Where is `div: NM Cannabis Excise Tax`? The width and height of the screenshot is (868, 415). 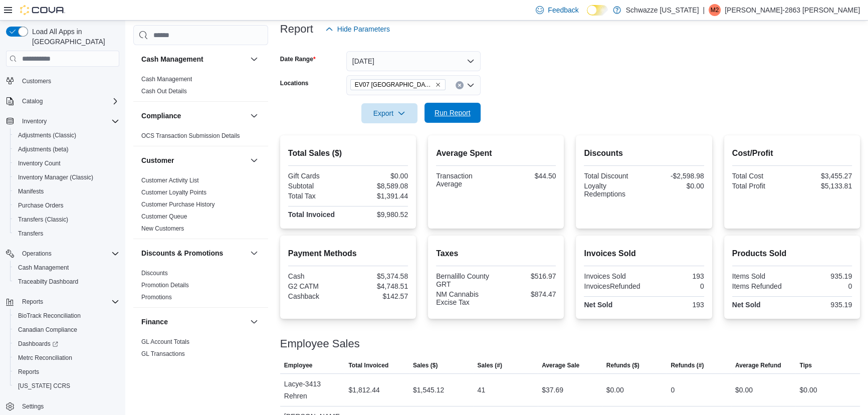 div: NM Cannabis Excise Tax is located at coordinates (465, 298).